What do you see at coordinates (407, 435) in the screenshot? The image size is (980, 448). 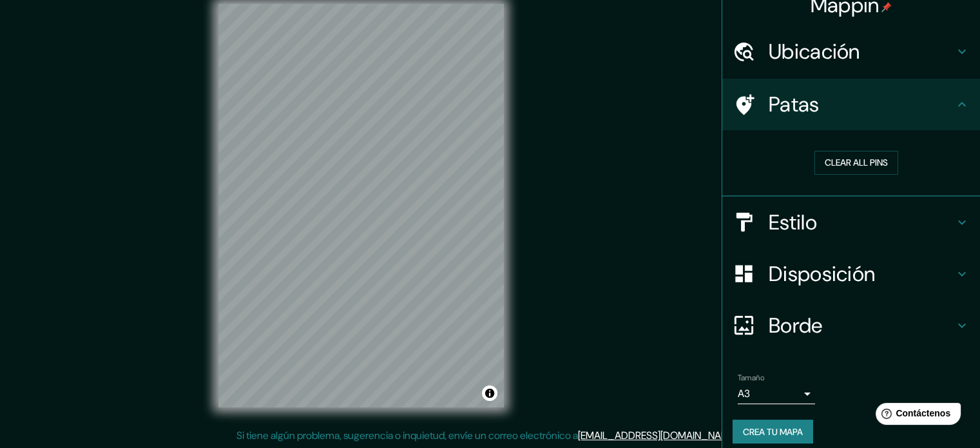 I see `font: Si tiene algún problema, sugerencia o inquietud, envíe un correo electrónico a` at bounding box center [407, 435].